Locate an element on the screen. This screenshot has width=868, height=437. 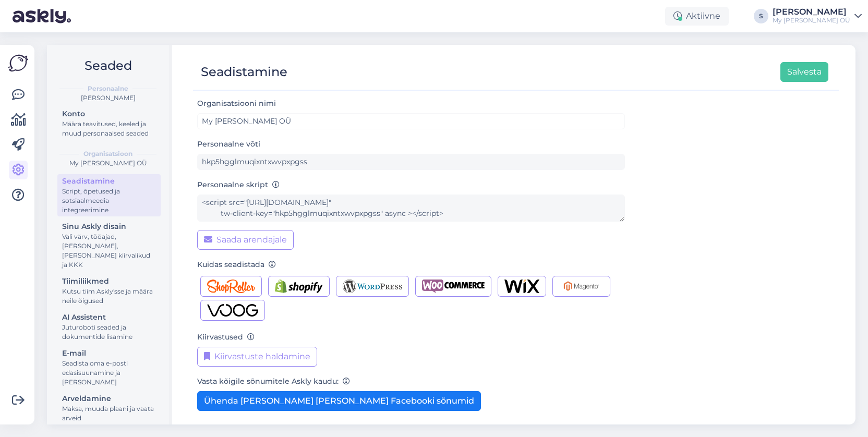
label: Personaalne võti is located at coordinates (228, 144).